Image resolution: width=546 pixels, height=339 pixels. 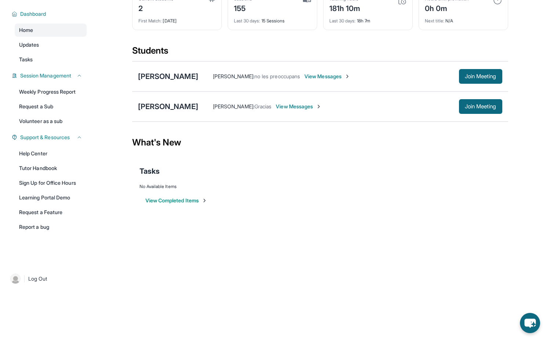 What do you see at coordinates (15, 279) in the screenshot?
I see `img: user-img` at bounding box center [15, 279].